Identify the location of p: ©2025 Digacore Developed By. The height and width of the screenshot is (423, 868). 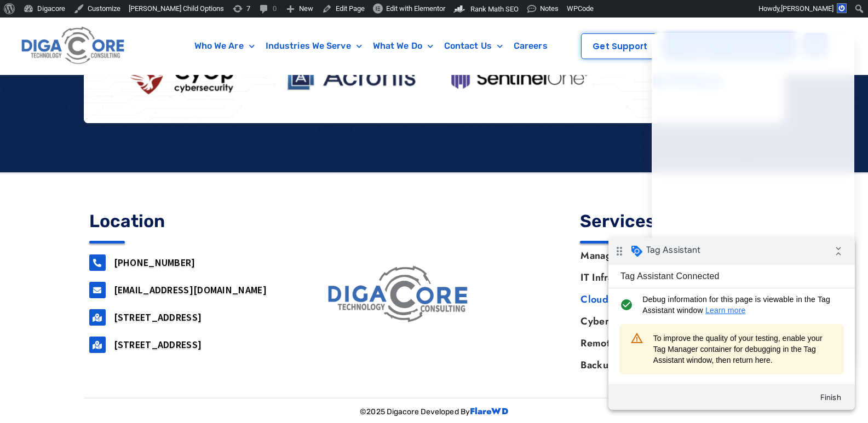
(434, 412).